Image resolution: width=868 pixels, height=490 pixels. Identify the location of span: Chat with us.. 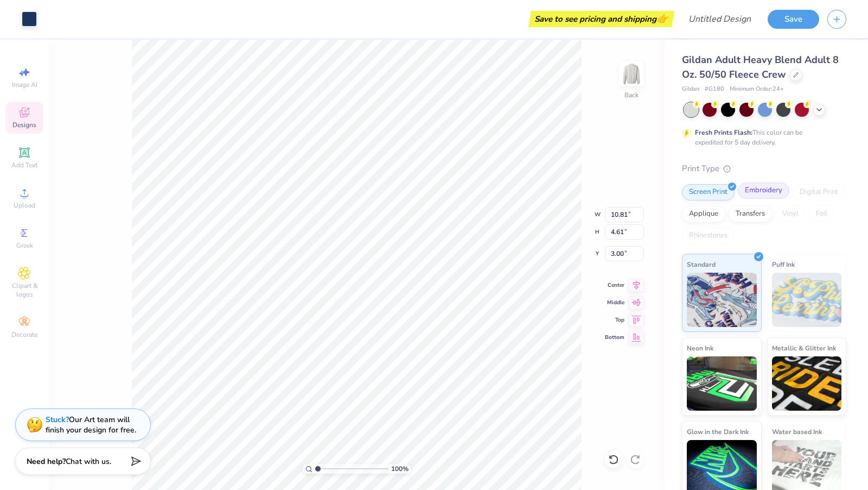
(89, 461).